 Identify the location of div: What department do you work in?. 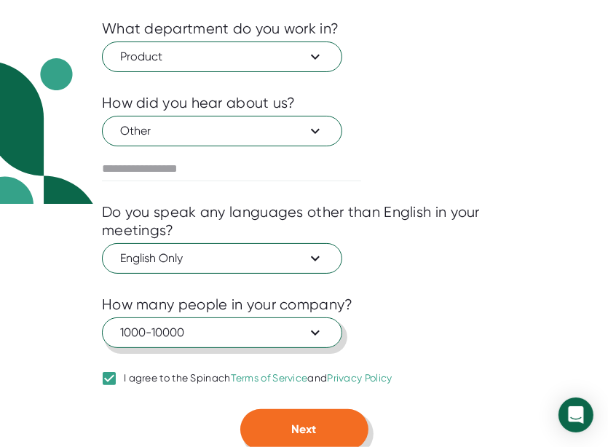
(220, 28).